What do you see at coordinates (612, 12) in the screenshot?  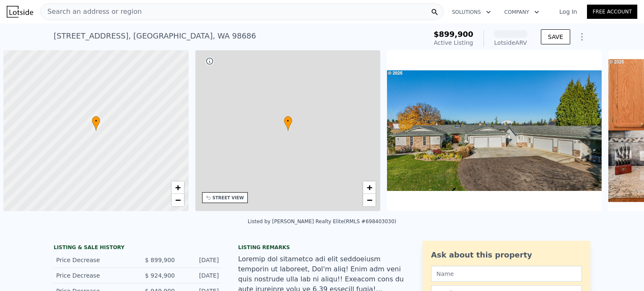 I see `a: Free Account` at bounding box center [612, 12].